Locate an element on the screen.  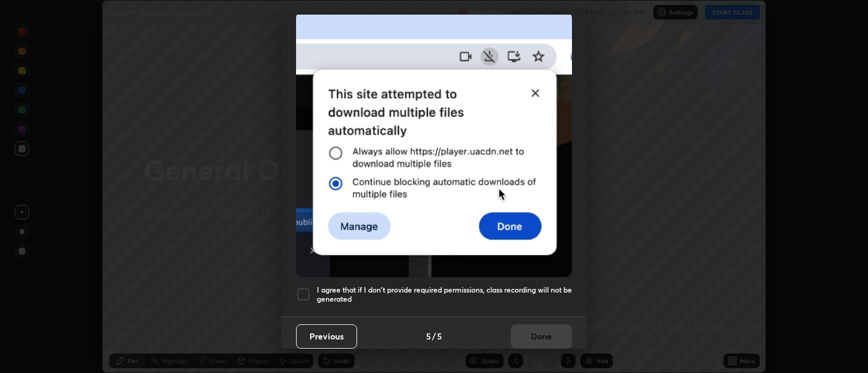
h5: I agree that if I don't provide required permissions, class recording will not be generated is located at coordinates (445, 295).